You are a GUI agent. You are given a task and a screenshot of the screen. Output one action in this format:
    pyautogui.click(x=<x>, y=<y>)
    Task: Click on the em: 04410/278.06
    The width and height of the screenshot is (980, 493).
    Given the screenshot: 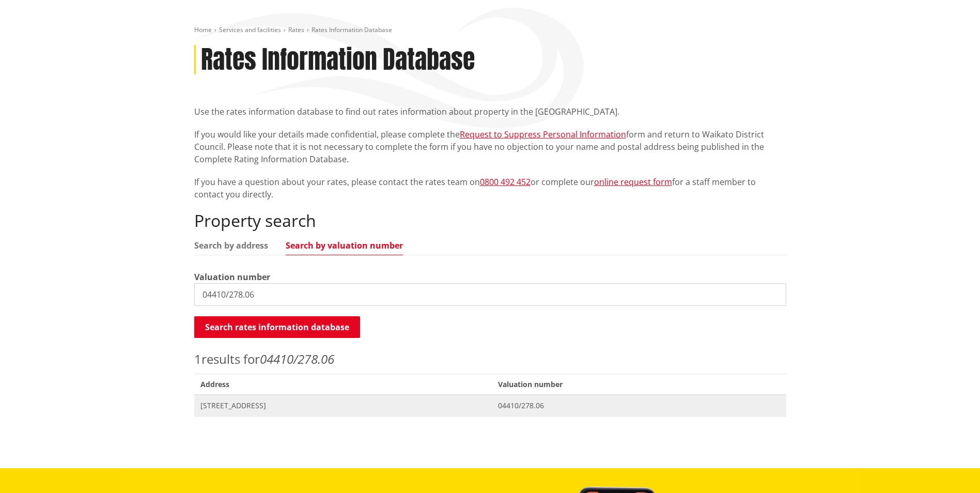 What is the action you would take?
    pyautogui.click(x=297, y=359)
    